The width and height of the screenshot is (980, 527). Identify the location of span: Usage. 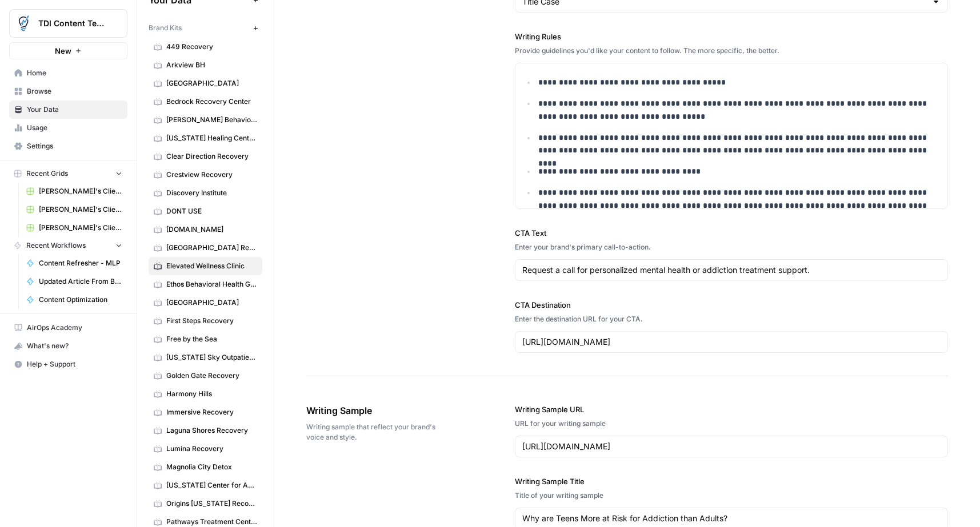
(74, 128).